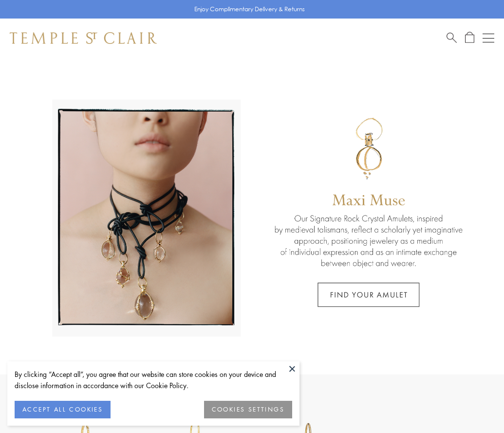  Describe the element at coordinates (248, 409) in the screenshot. I see `button: COOKIES SETTINGS` at that location.